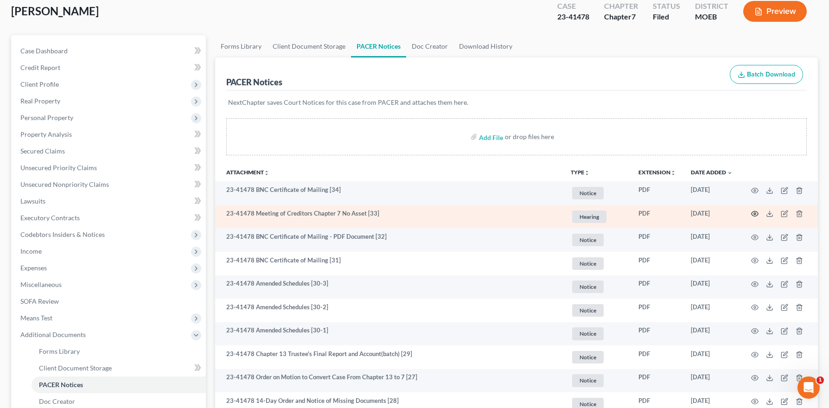 The image size is (829, 408). Describe the element at coordinates (634, 16) in the screenshot. I see `span: 7` at that location.